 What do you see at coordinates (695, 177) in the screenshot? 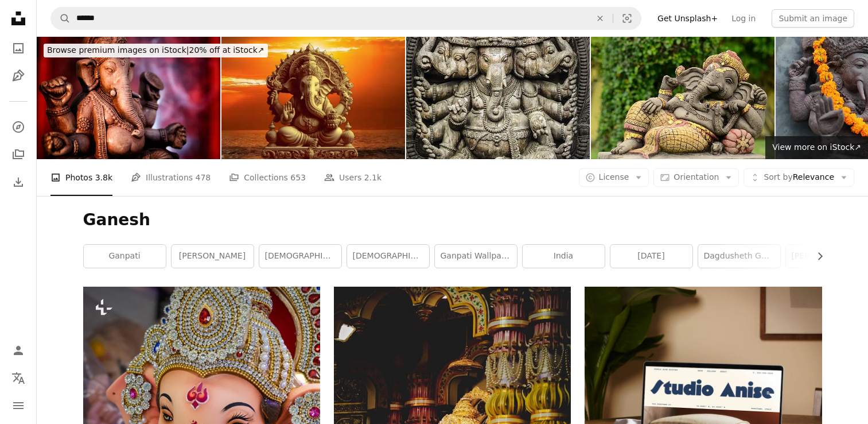
I see `span: Orientation` at bounding box center [695, 177].